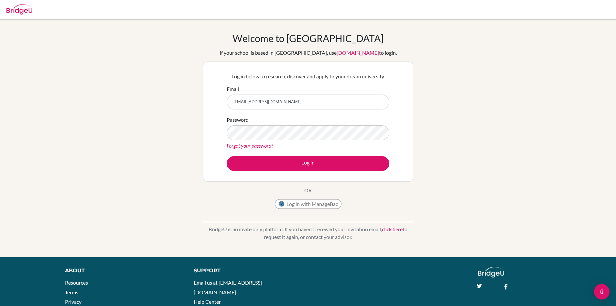  What do you see at coordinates (250, 145) in the screenshot?
I see `a: Forgot your password?` at bounding box center [250, 145].